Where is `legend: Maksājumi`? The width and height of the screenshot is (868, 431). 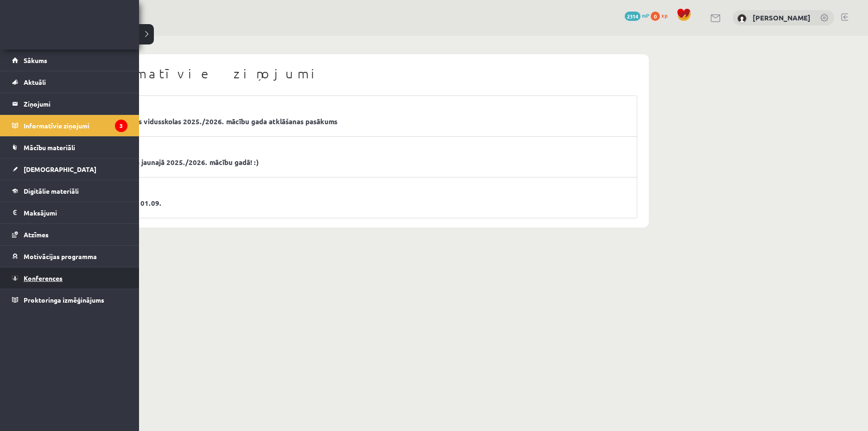
legend: Maksājumi is located at coordinates (75, 213).